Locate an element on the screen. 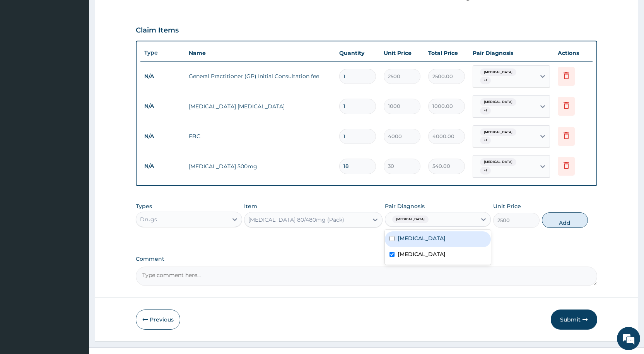  th: Unit Price is located at coordinates (402, 53).